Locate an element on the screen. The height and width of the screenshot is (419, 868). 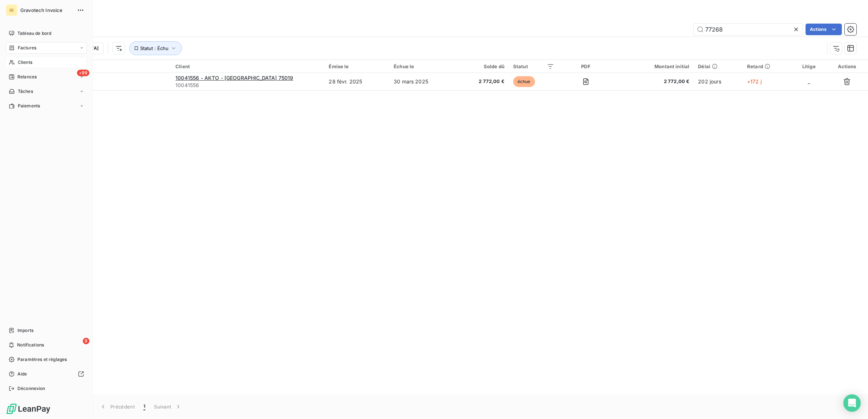
span: Factures is located at coordinates (27, 48).